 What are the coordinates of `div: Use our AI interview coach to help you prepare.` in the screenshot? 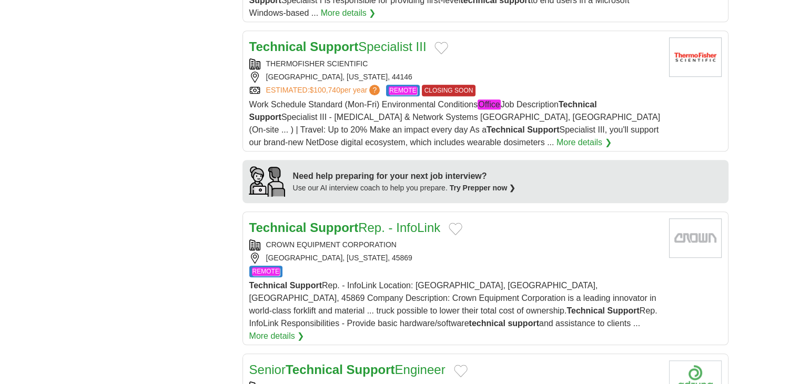 It's located at (405, 188).